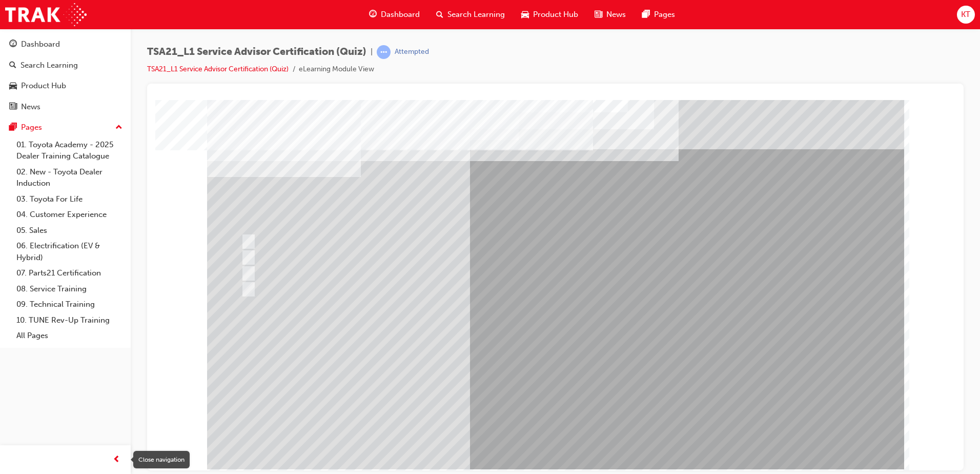 The width and height of the screenshot is (980, 474). I want to click on li: eLearning Module View, so click(336, 69).